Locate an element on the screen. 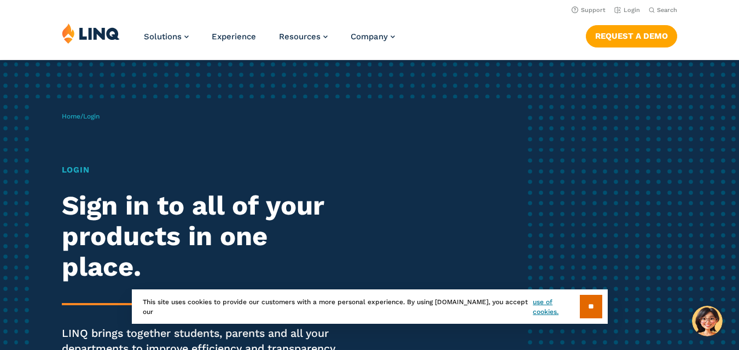  a: Experience is located at coordinates (233, 37).